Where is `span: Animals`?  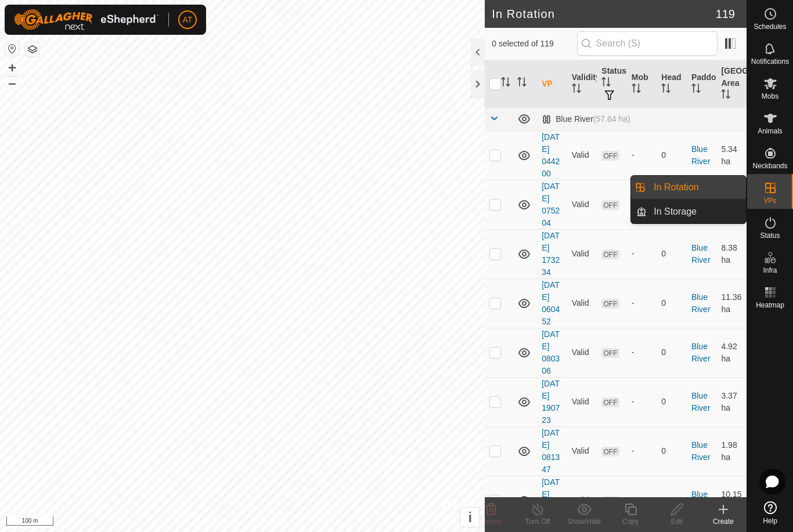
span: Animals is located at coordinates (770, 131).